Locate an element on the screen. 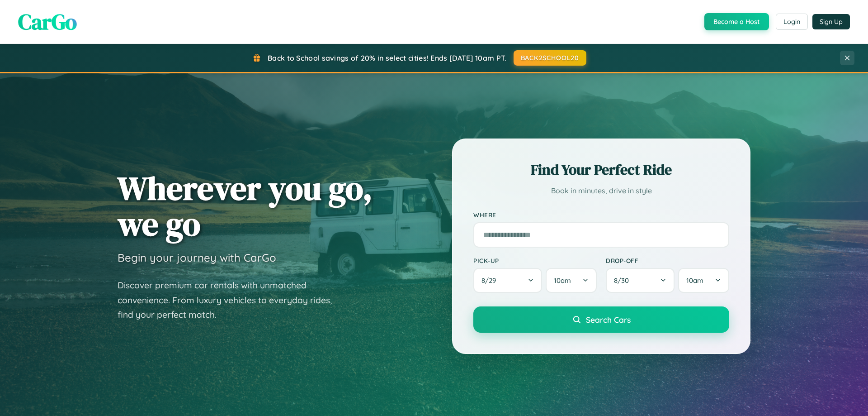 Image resolution: width=868 pixels, height=416 pixels. label: Where is located at coordinates (602, 214).